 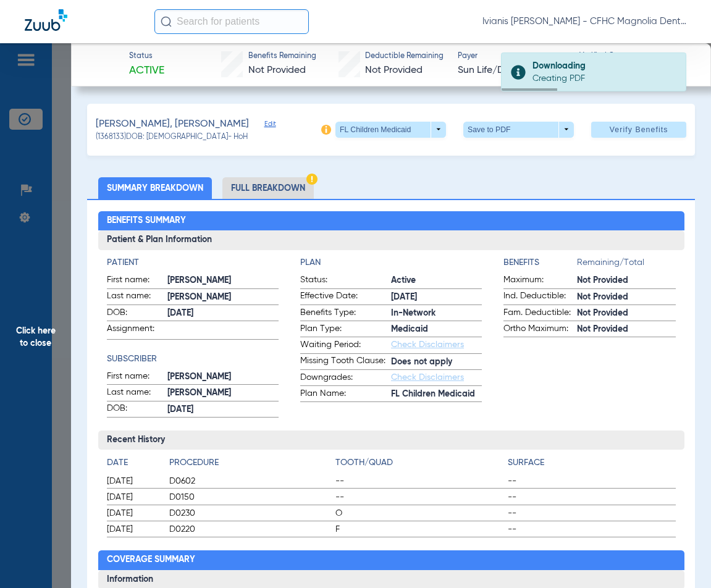 I want to click on h4: Date, so click(x=133, y=462).